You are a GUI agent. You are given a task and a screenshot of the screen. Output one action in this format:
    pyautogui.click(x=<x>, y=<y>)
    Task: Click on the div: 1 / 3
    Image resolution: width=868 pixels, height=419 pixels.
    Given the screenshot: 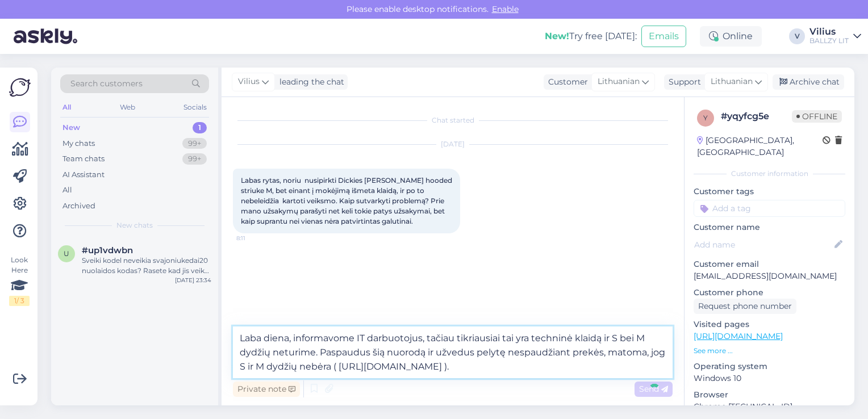 What is the action you would take?
    pyautogui.click(x=19, y=301)
    